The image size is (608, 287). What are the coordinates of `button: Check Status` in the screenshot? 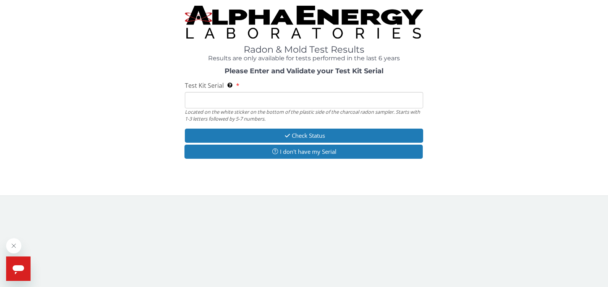 It's located at (304, 136).